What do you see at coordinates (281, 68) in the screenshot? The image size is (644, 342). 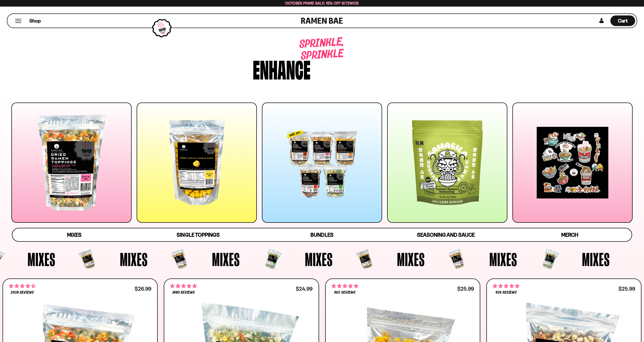 I see `div: Enhance` at bounding box center [281, 68].